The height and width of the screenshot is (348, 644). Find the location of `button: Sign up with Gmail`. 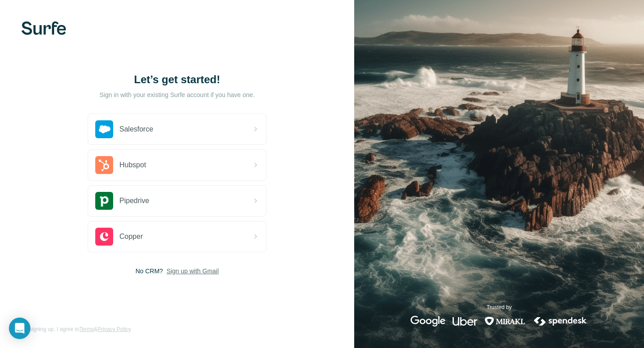

button: Sign up with Gmail is located at coordinates (192, 271).